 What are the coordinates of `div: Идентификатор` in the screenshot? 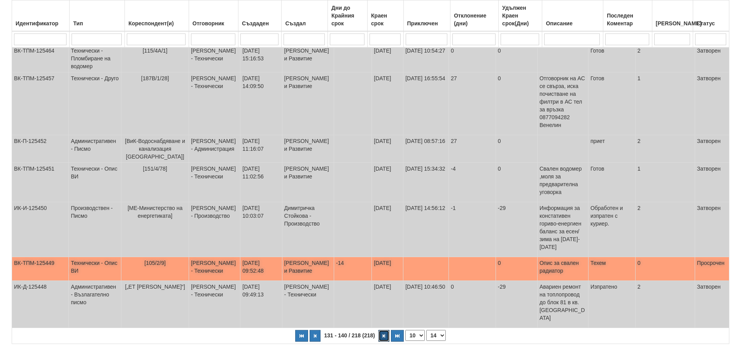 It's located at (40, 23).